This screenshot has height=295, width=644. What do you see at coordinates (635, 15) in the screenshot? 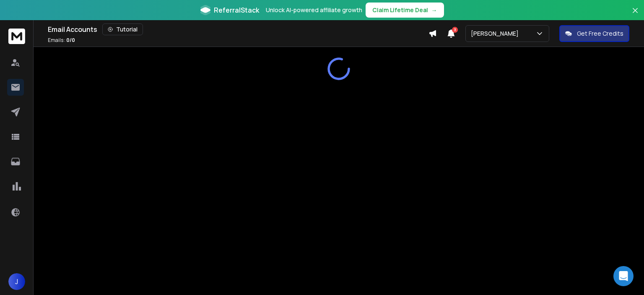
I see `button: Close banner` at bounding box center [635, 15].